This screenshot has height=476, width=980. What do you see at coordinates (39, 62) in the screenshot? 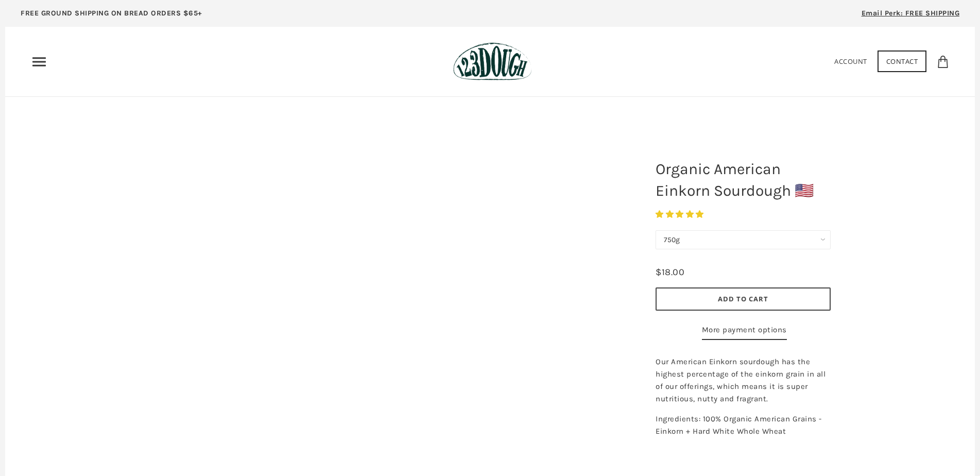
I see `nav: Primary` at bounding box center [39, 62].